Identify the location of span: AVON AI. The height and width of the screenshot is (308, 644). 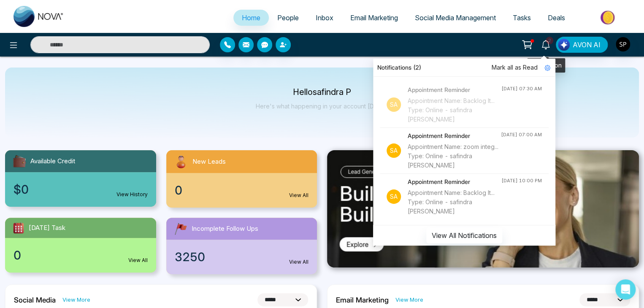
(587, 45).